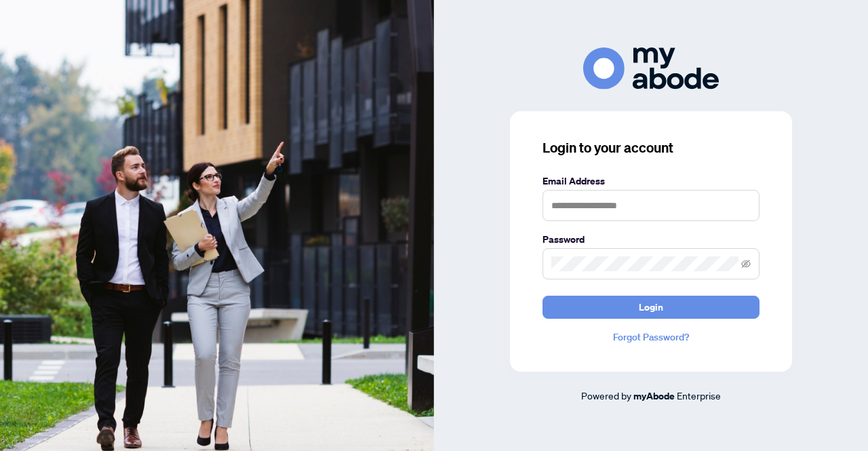 This screenshot has height=451, width=868. Describe the element at coordinates (607, 395) in the screenshot. I see `span: Powered by` at that location.